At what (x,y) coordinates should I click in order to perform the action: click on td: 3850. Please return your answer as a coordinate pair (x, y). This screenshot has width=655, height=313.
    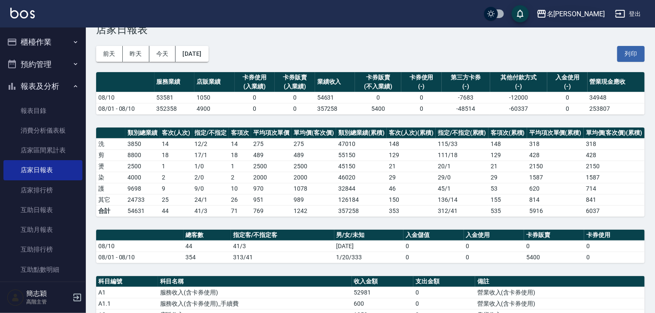
    Looking at the image, I should click on (143, 144).